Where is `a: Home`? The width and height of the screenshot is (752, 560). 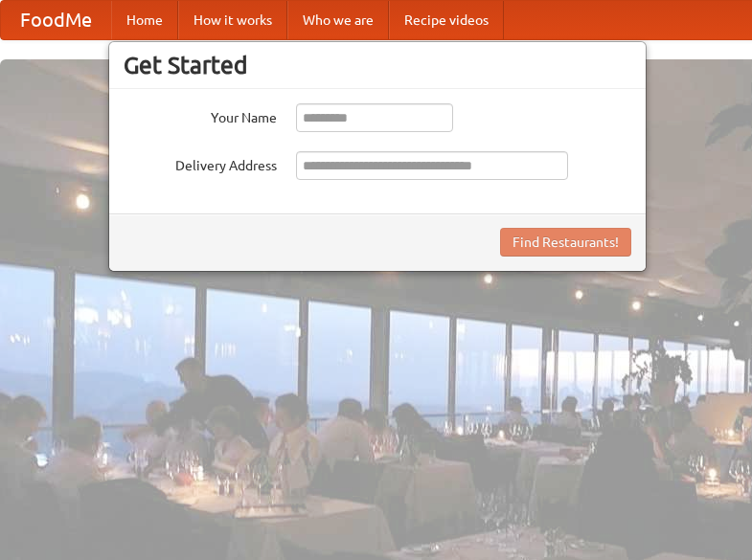
a: Home is located at coordinates (145, 20).